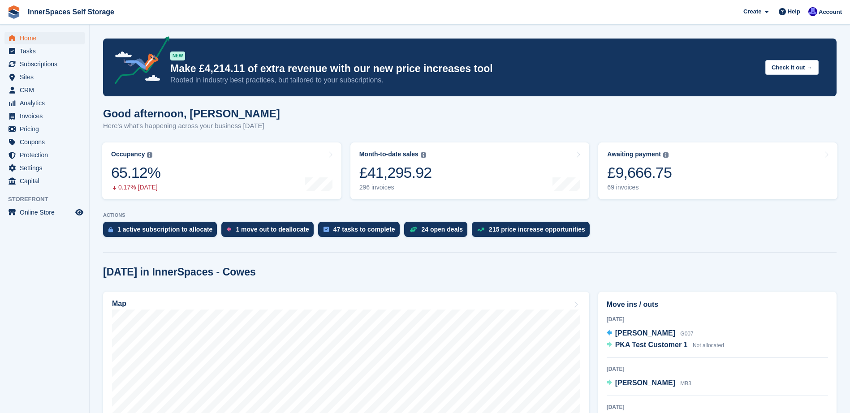  What do you see at coordinates (361, 232) in the screenshot?
I see `a: 47 tasks to complete` at bounding box center [361, 232].